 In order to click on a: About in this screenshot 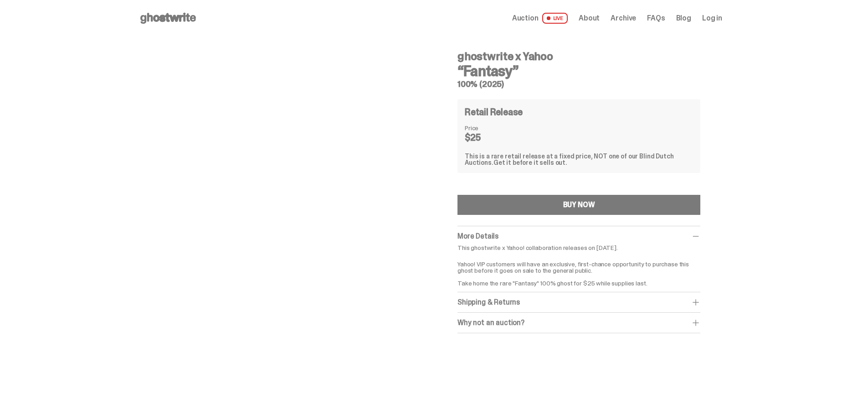, I will do `click(589, 18)`.